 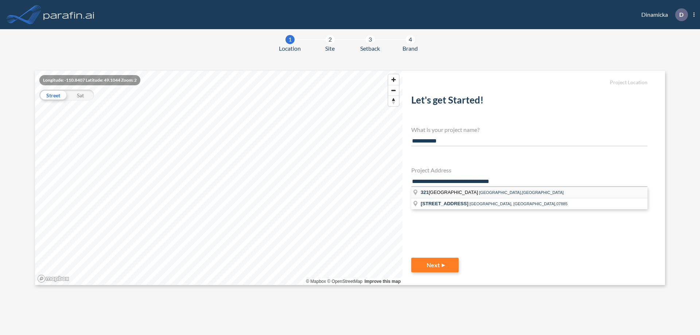 What do you see at coordinates (290, 39) in the screenshot?
I see `div: 1` at bounding box center [290, 39].